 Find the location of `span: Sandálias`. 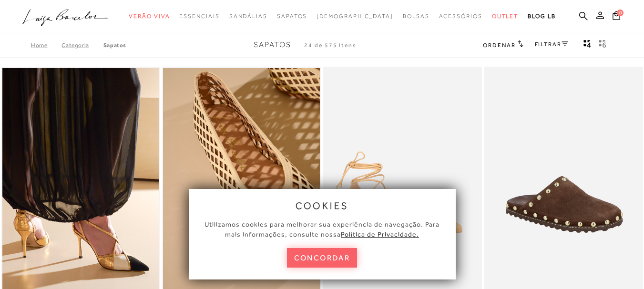

span: Sandálias is located at coordinates (248, 16).